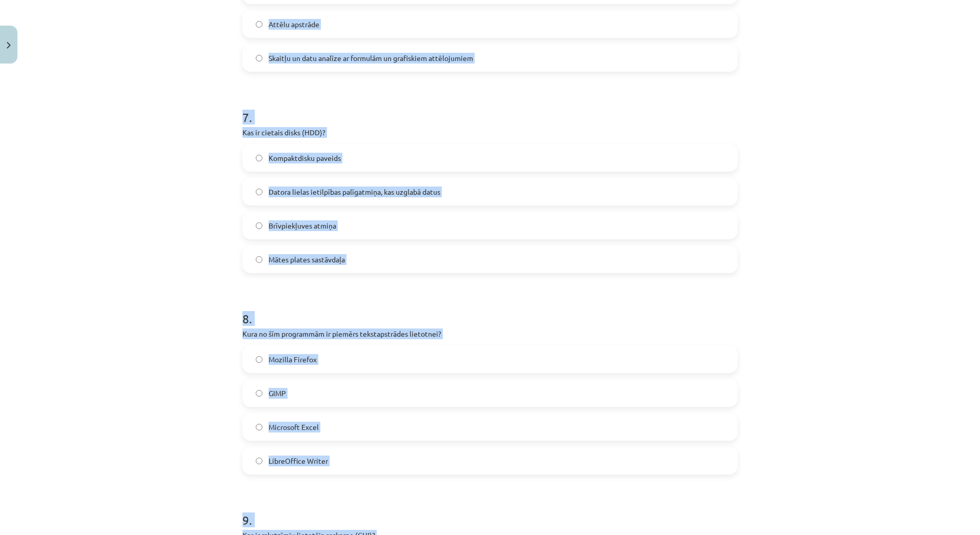 Image resolution: width=980 pixels, height=535 pixels. I want to click on input: GIMP, so click(259, 393).